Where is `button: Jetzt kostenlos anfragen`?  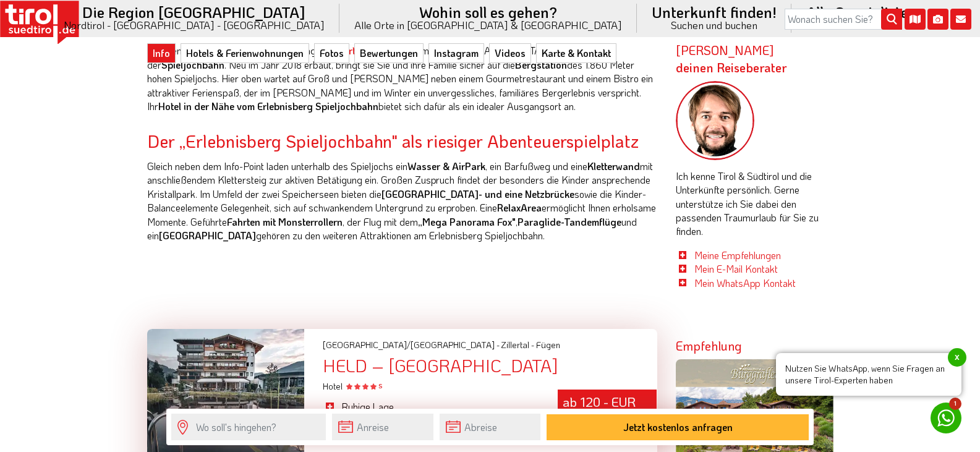 button: Jetzt kostenlos anfragen is located at coordinates (678, 427).